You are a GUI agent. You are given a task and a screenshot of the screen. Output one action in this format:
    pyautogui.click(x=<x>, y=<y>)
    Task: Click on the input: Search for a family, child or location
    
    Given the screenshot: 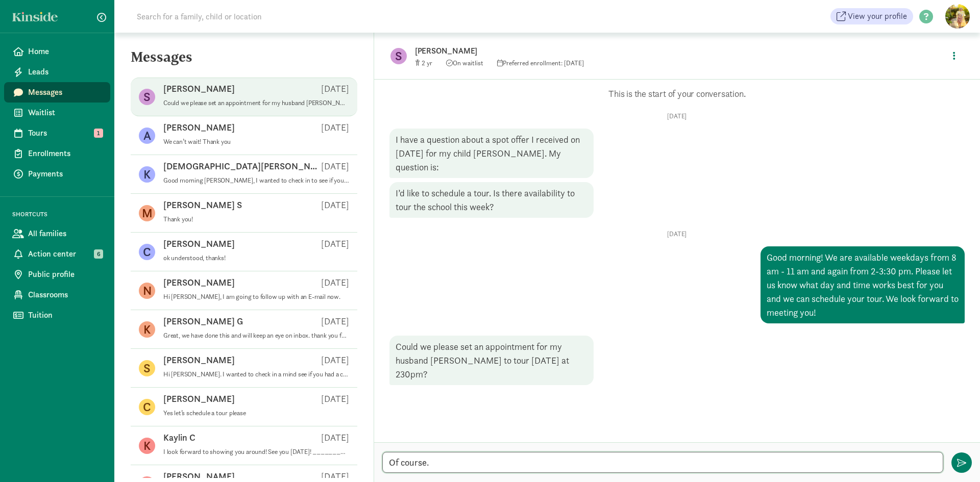 What is the action you would take?
    pyautogui.click(x=274, y=16)
    